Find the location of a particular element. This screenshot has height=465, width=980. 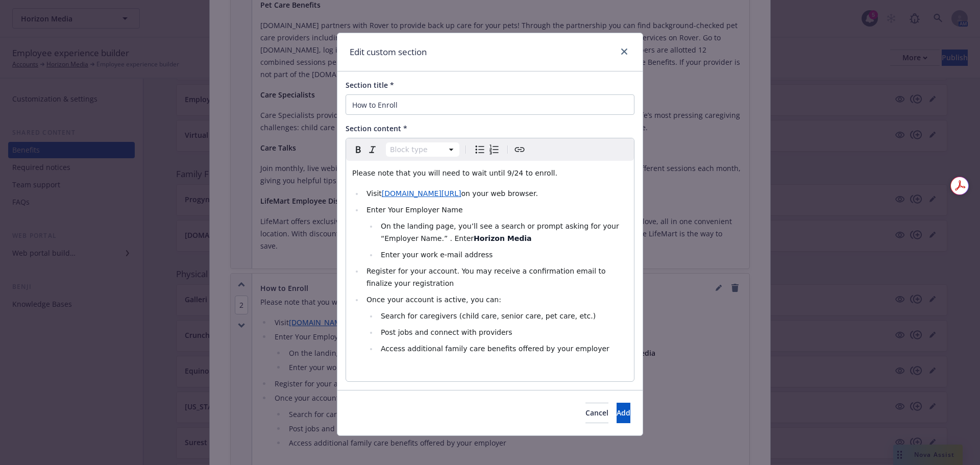

button: Bulleted list is located at coordinates (480, 150).